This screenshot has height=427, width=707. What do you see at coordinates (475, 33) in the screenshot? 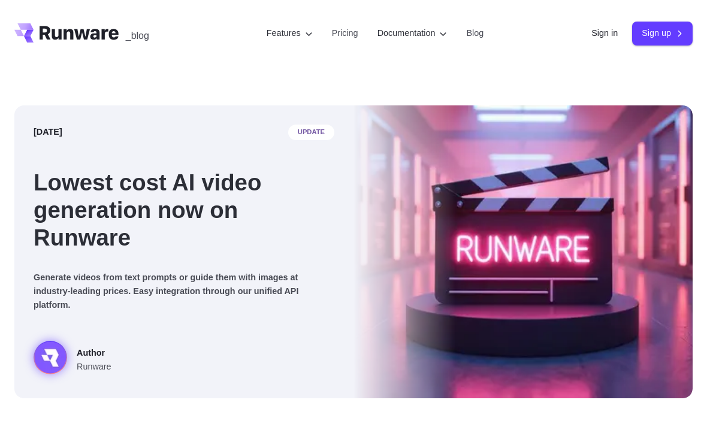
I see `a: Blog` at bounding box center [475, 33].